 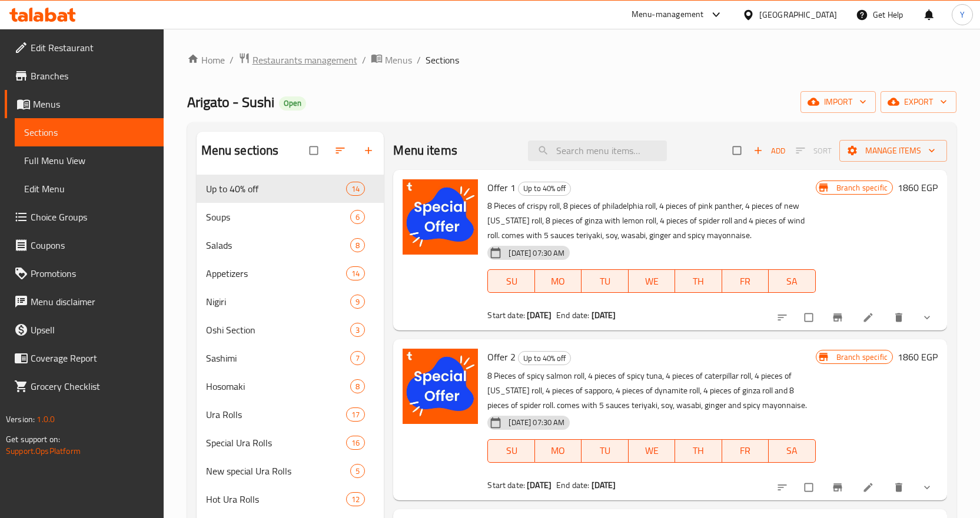 I want to click on div: Nigiri9, so click(x=290, y=302).